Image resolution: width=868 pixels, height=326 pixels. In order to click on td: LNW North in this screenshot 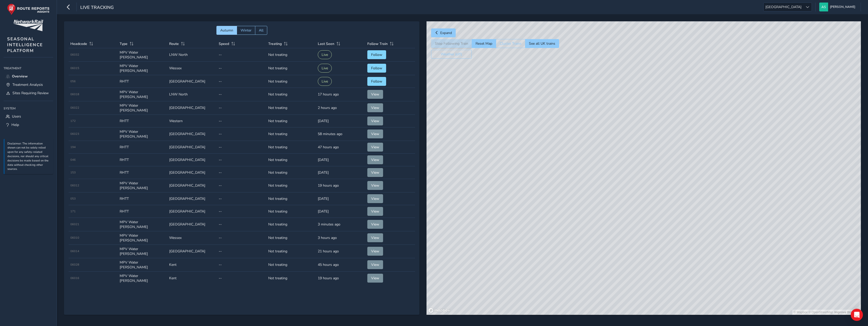, I will do `click(192, 94)`.